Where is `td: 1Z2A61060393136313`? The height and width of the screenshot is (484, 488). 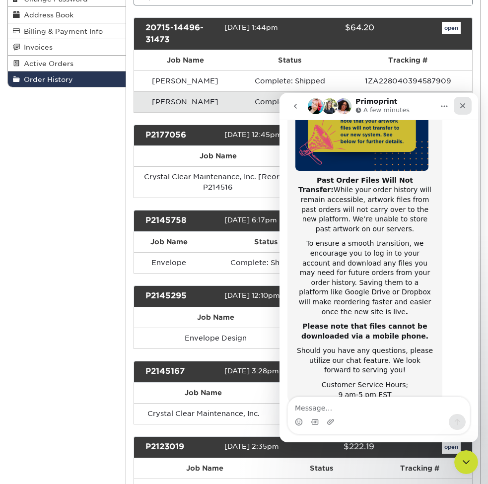
td: 1Z2A61060393136313 is located at coordinates (407, 102).